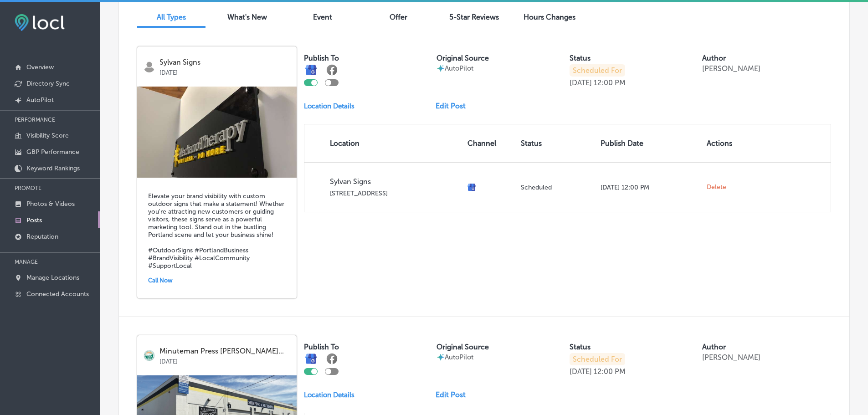  Describe the element at coordinates (724, 143) in the screenshot. I see `th: Actions` at that location.